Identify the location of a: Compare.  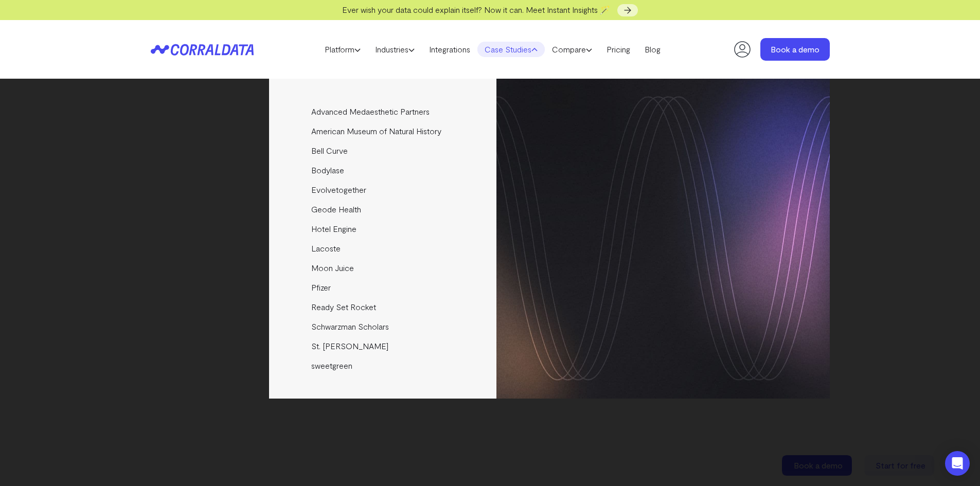
(572, 49).